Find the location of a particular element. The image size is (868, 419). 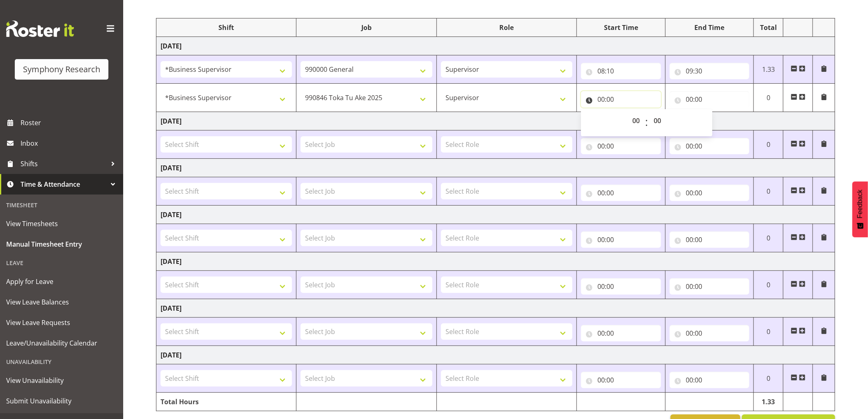

div: Role is located at coordinates (506, 27).